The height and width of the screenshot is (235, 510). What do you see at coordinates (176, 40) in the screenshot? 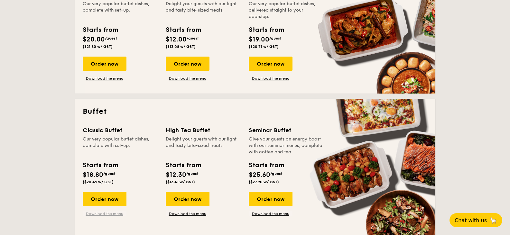
I see `span: $12.00` at bounding box center [176, 40].